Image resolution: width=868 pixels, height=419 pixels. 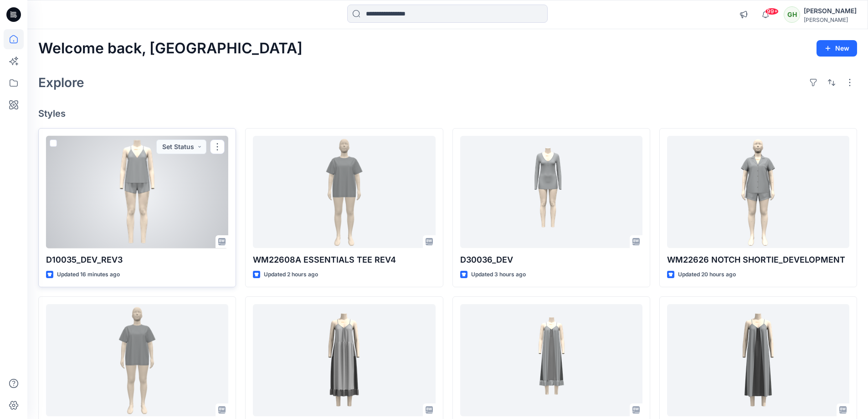 What do you see at coordinates (137, 260) in the screenshot?
I see `p: D10035_DEV_REV3` at bounding box center [137, 260].